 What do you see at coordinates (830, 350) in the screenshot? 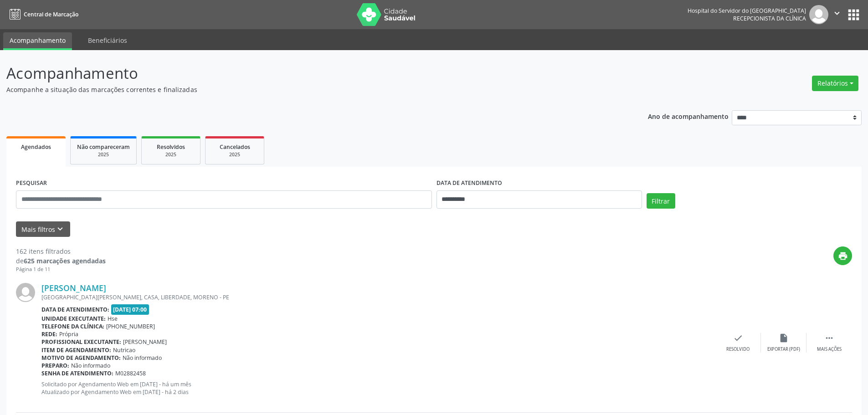
I see `div: Mais ações` at bounding box center [830, 350].